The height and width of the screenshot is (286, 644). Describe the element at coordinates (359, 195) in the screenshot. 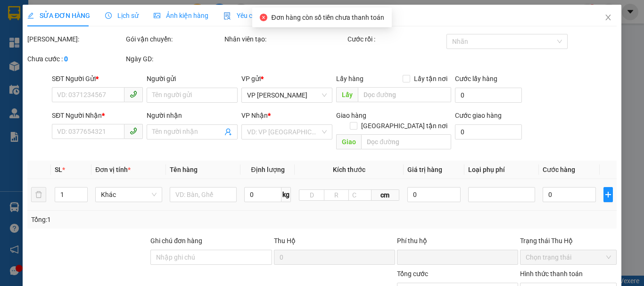

I see `input: C` at that location.